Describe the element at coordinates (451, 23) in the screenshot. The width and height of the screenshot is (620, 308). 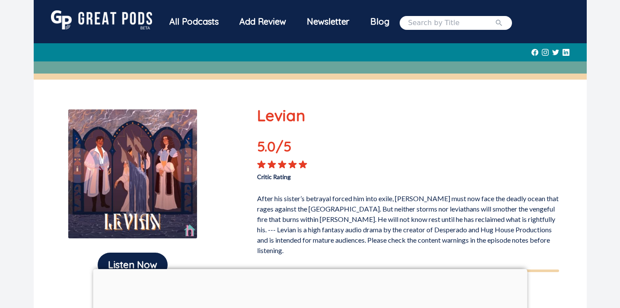
I see `input: Search by Title` at that location.